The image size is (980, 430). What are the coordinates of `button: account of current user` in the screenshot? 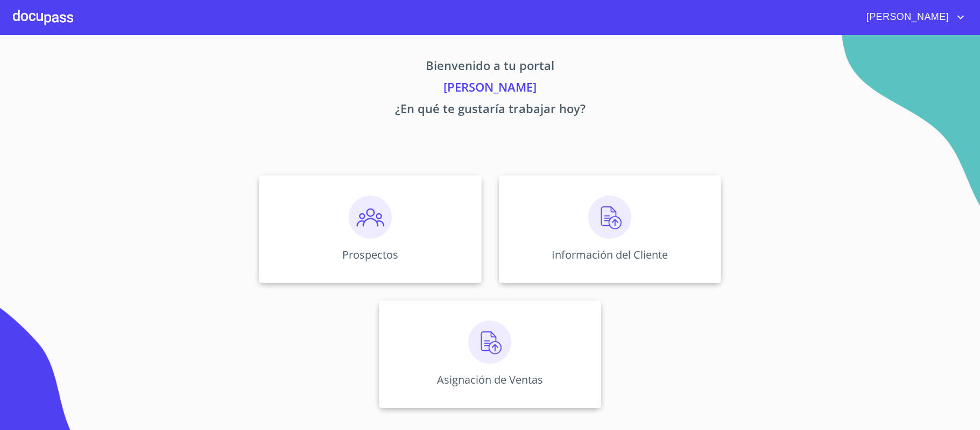 It's located at (913, 17).